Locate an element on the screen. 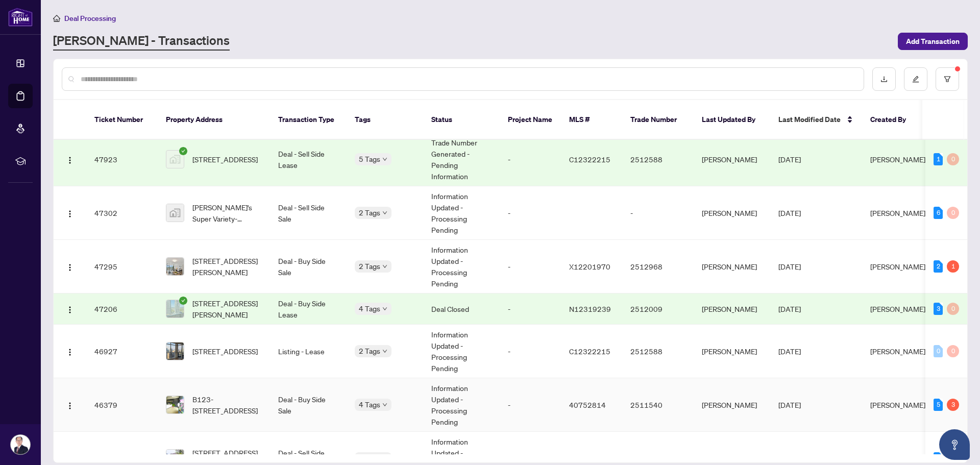 This screenshot has height=465, width=980. span: 3 Tags is located at coordinates (369, 458).